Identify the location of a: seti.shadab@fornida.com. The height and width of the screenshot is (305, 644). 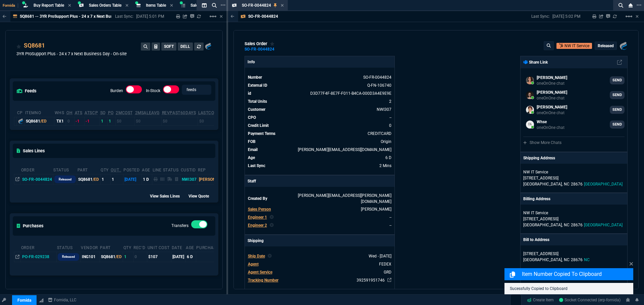
(573, 110).